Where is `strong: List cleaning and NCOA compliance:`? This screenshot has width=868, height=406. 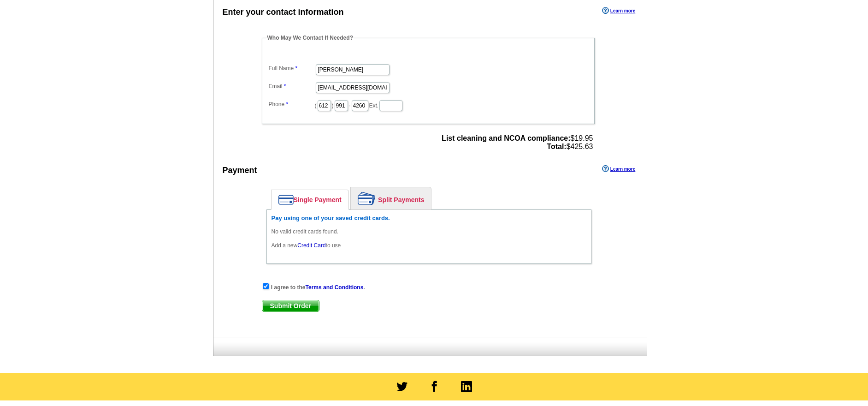
strong: List cleaning and NCOA compliance: is located at coordinates (505, 138).